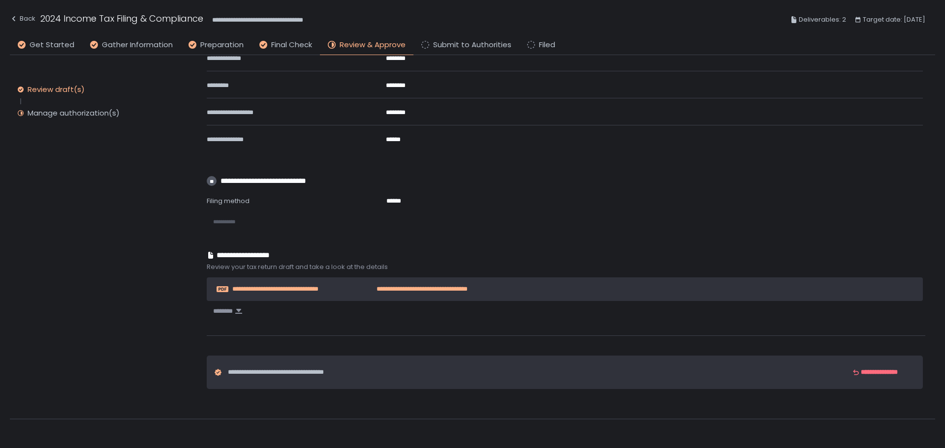 The height and width of the screenshot is (448, 945). What do you see at coordinates (23, 20) in the screenshot?
I see `button: Back` at bounding box center [23, 20].